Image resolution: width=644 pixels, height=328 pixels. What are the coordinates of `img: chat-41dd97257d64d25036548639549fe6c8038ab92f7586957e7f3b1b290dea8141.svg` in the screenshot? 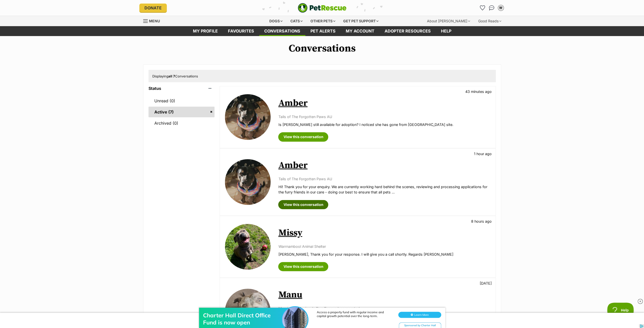 It's located at (492, 8).